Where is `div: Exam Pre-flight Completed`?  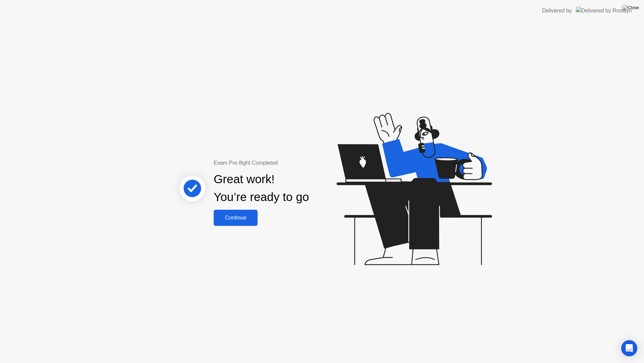 div: Exam Pre-flight Completed is located at coordinates (283, 163).